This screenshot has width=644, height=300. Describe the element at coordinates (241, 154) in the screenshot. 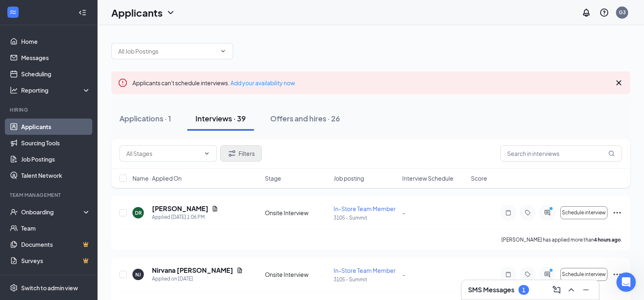

I see `button: Filter Filters` at that location.